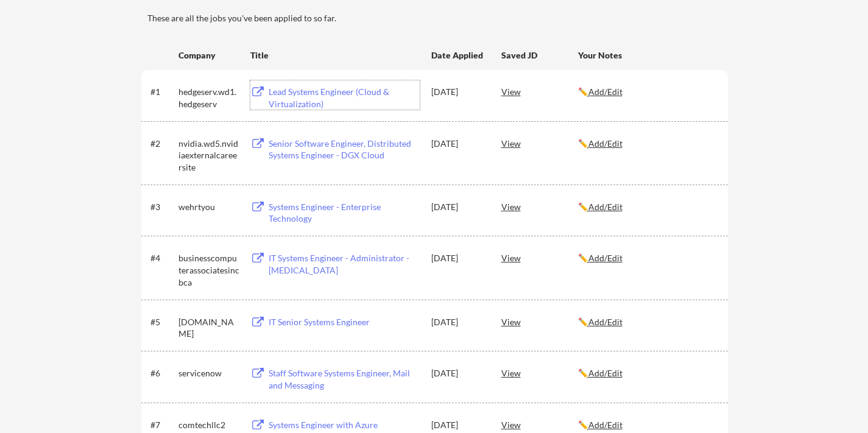  What do you see at coordinates (344, 98) in the screenshot?
I see `div: Lead Systems Engineer (Cloud & Virtualization)` at bounding box center [344, 98].